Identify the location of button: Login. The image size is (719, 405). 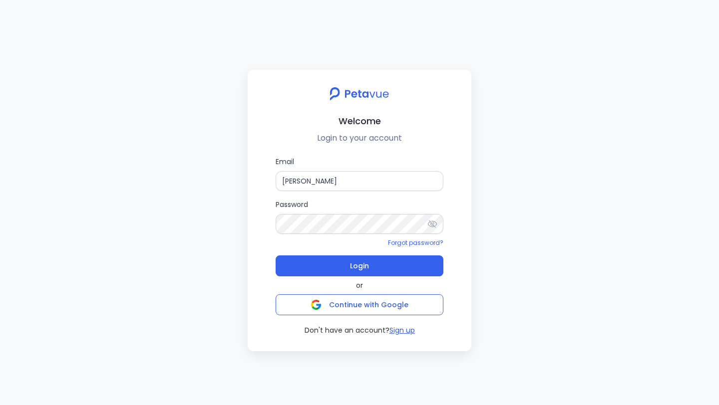
(359, 266).